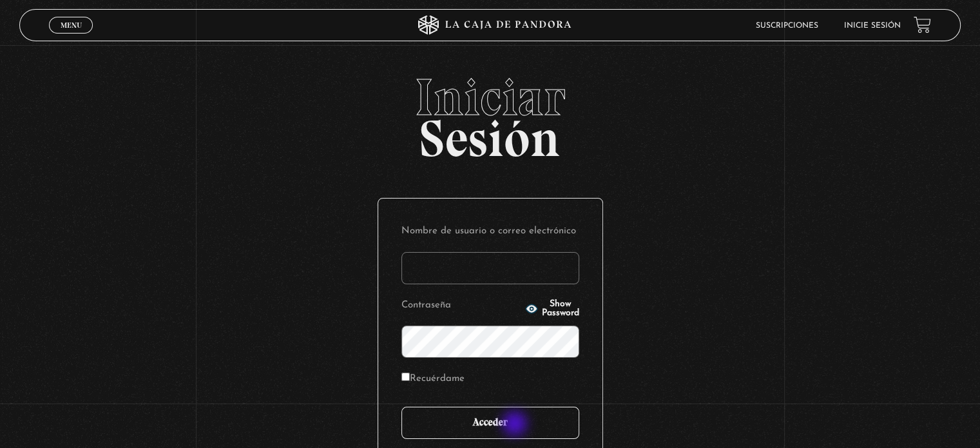 The width and height of the screenshot is (980, 448). I want to click on span: Show Password, so click(560, 309).